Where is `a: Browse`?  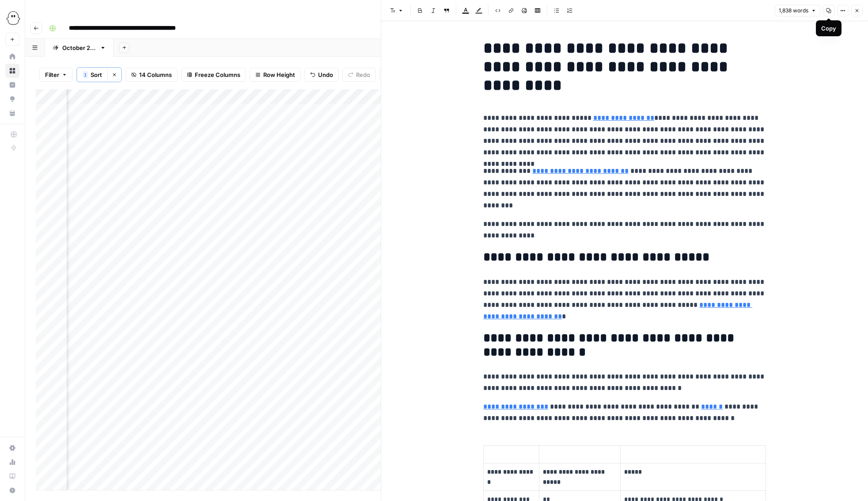
a: Browse is located at coordinates (13, 71).